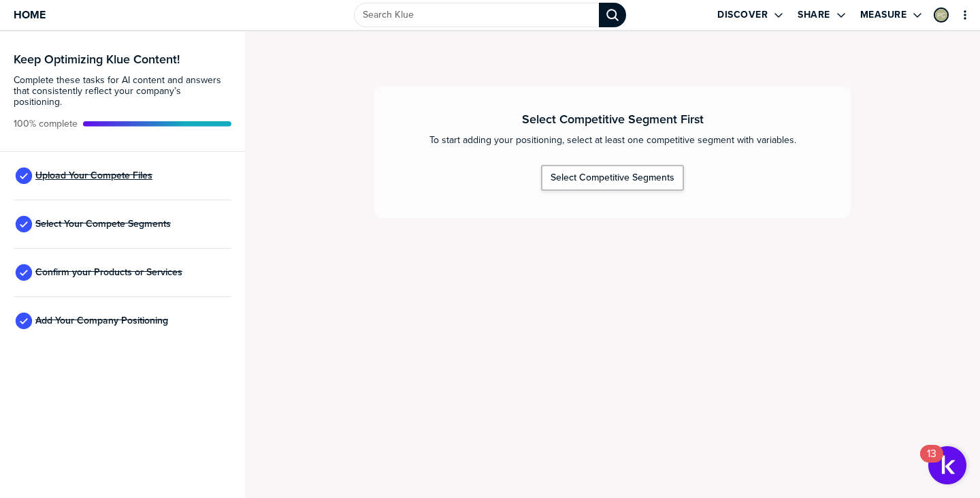 The height and width of the screenshot is (498, 980). I want to click on span: Add Your Company Positioning, so click(102, 321).